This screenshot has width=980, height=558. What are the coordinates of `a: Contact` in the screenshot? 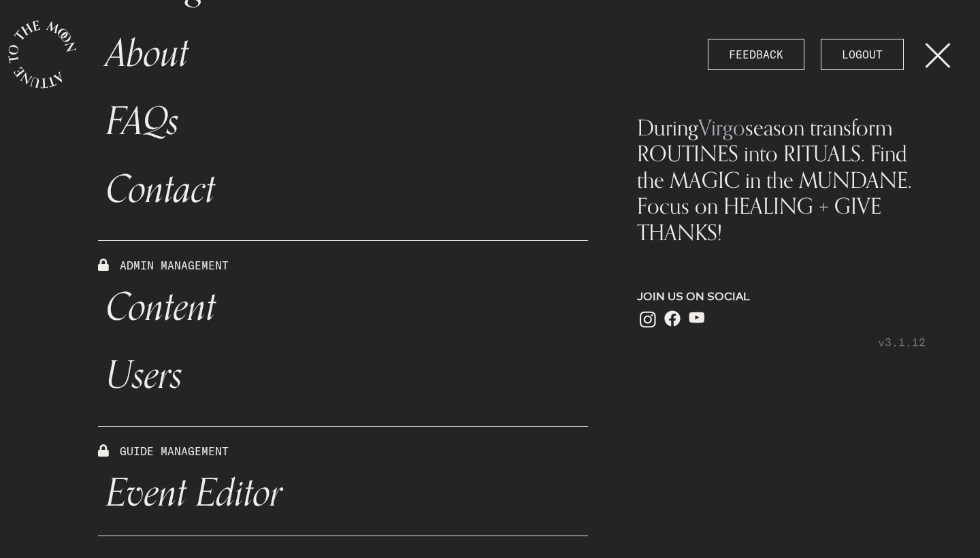 It's located at (343, 190).